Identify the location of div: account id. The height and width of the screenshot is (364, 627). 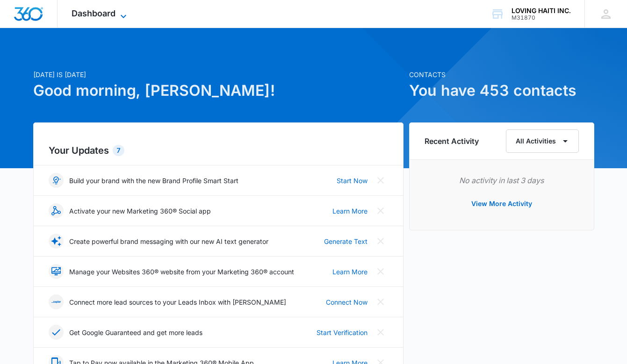
(541, 18).